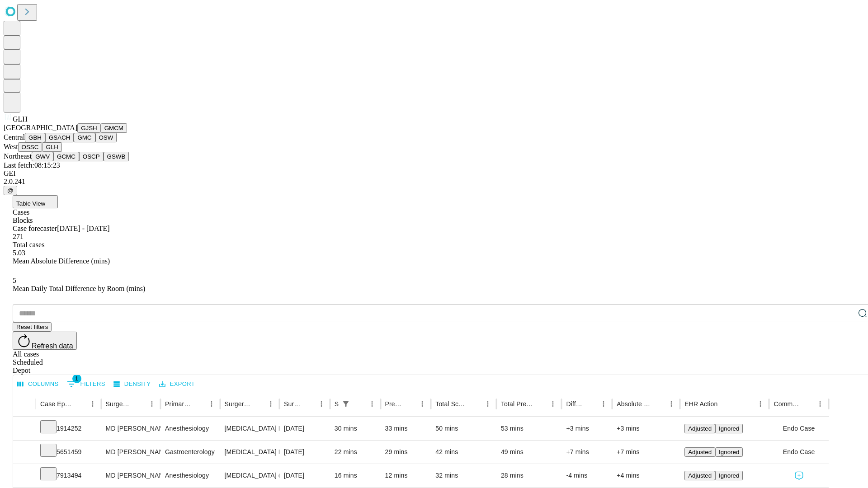 Image resolution: width=868 pixels, height=488 pixels. I want to click on span: Northeast, so click(18, 156).